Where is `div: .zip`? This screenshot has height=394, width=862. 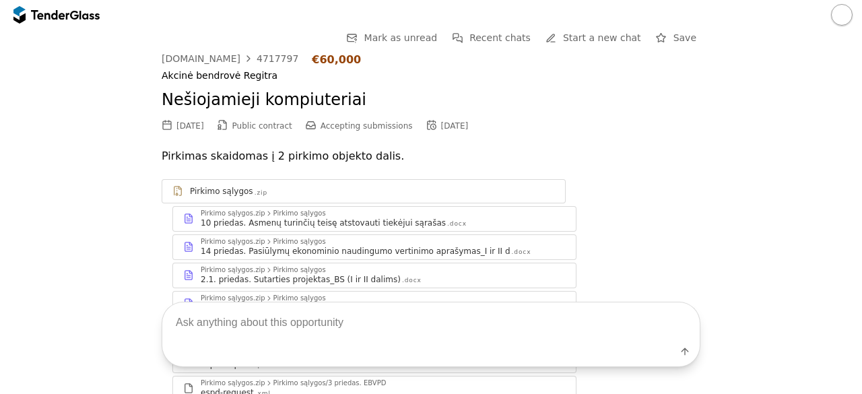 div: .zip is located at coordinates (261, 193).